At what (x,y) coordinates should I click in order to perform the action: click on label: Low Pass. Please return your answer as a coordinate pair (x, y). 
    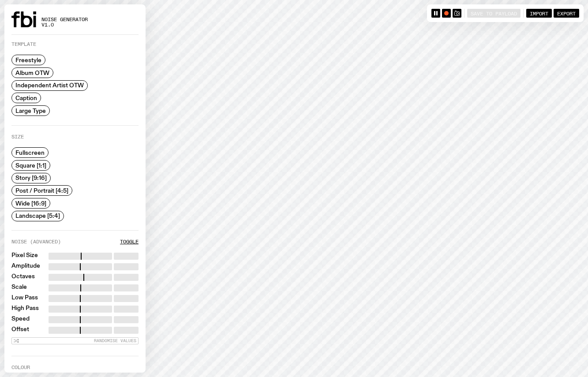
    Looking at the image, I should click on (25, 298).